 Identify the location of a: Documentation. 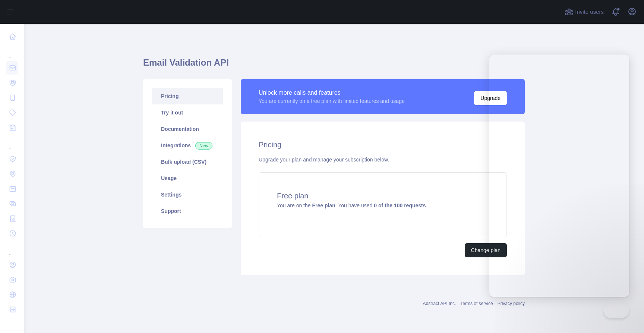
(187, 129).